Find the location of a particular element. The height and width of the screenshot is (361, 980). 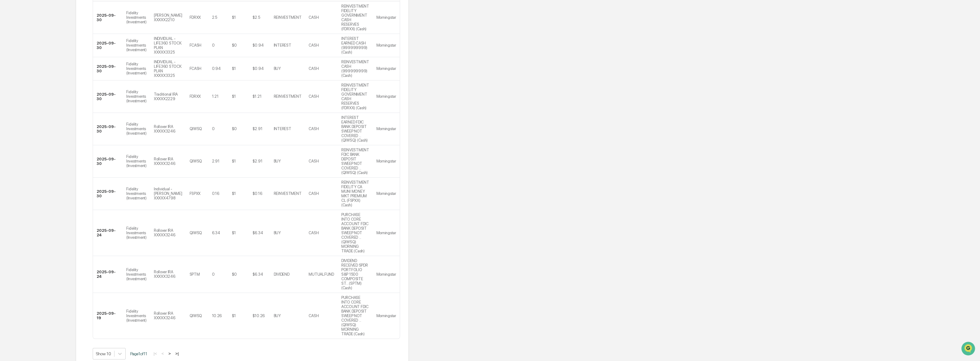

div: INTEREST EARNED FDIC BANK DEPOSIT SWEEP NOT COVERED ... (QIWSQ) (Cash) is located at coordinates (355, 129).